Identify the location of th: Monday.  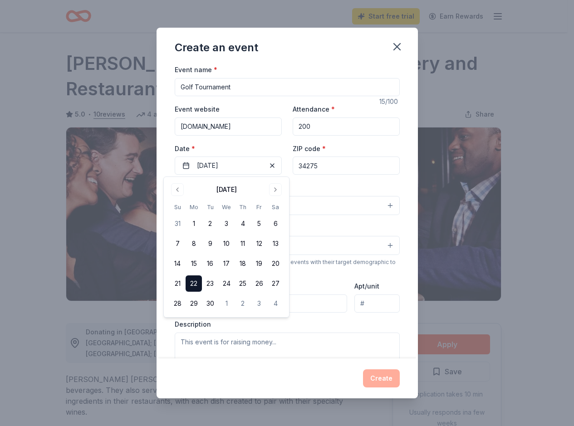
(194, 207).